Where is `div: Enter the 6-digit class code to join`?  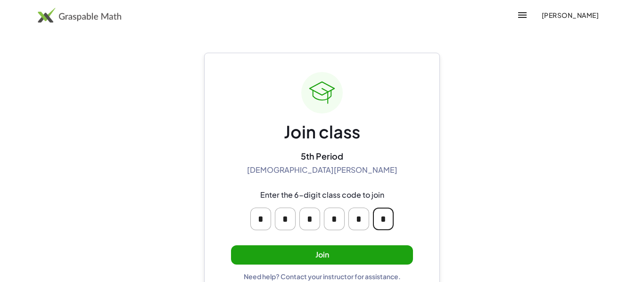 div: Enter the 6-digit class code to join is located at coordinates (322, 195).